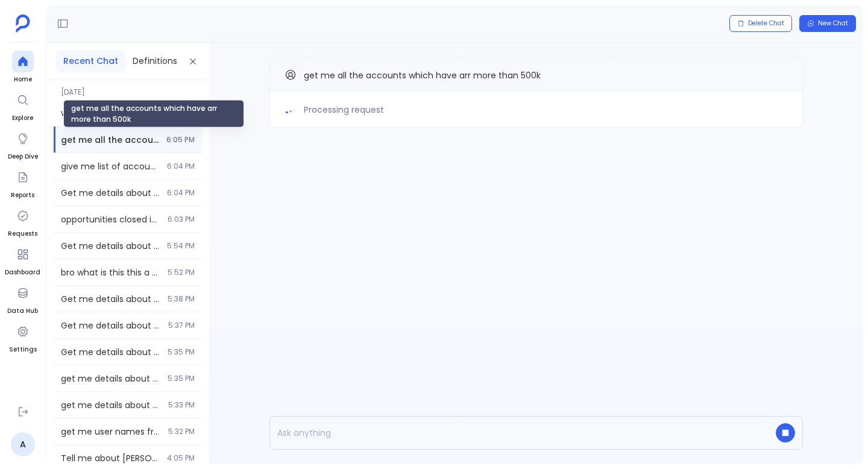 The image size is (868, 469). Describe the element at coordinates (181, 246) in the screenshot. I see `span: 5:54 PM` at that location.